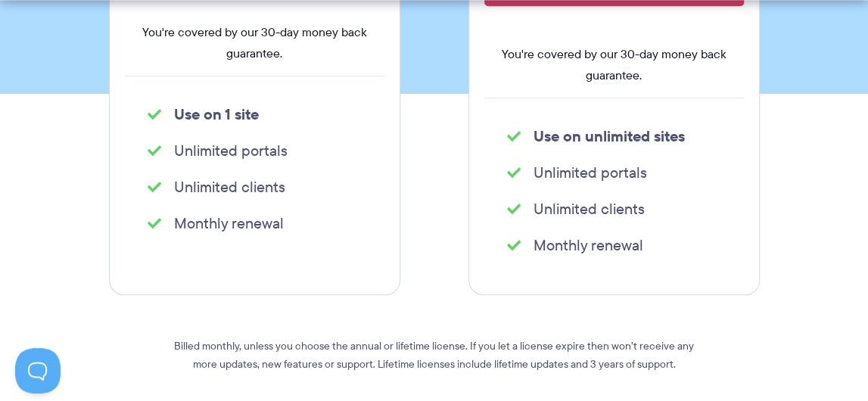 The height and width of the screenshot is (401, 868). Describe the element at coordinates (434, 356) in the screenshot. I see `p: Billed monthly, unless you choose the annual or lifetime license. If you let a license expire the...` at that location.